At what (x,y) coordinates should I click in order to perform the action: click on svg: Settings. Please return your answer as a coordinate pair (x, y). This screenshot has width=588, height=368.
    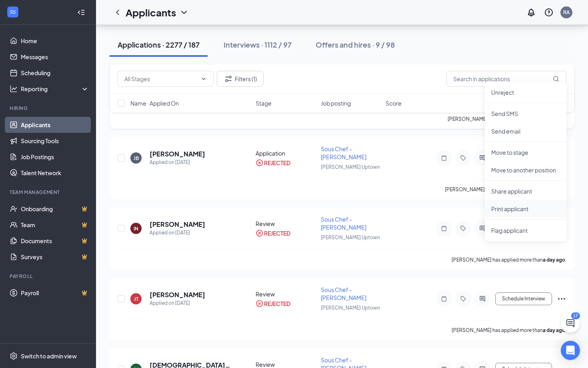
    Looking at the image, I should click on (14, 356).